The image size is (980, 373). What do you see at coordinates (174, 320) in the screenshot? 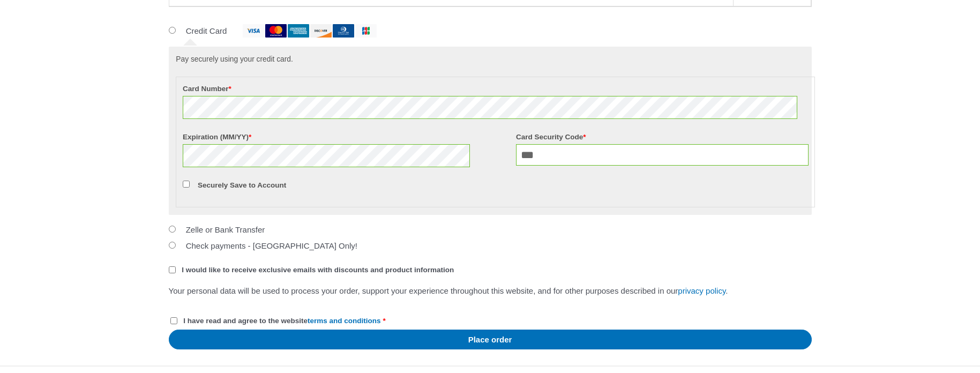
I see `input: I have read and agree to the websiteterms and conditions *` at bounding box center [174, 320].